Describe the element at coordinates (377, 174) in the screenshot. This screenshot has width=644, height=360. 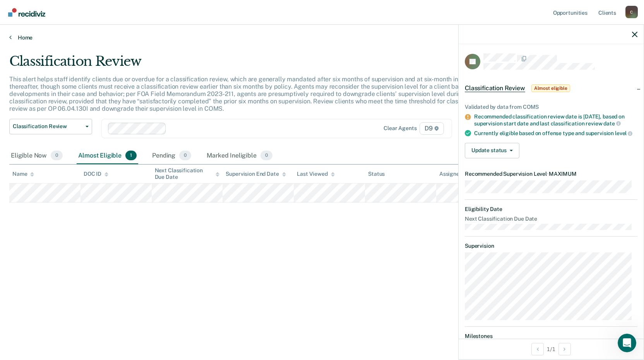
I see `div: Status` at that location.